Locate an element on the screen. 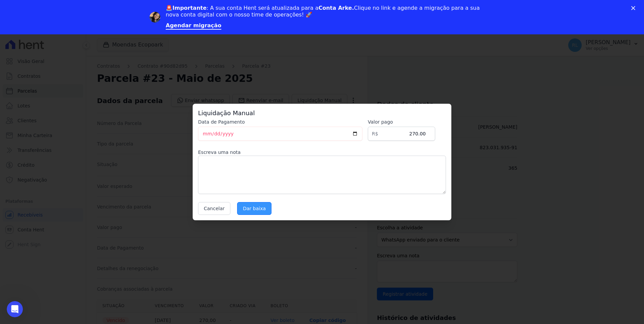 The height and width of the screenshot is (324, 644). input: Dar baixa is located at coordinates (254, 208).